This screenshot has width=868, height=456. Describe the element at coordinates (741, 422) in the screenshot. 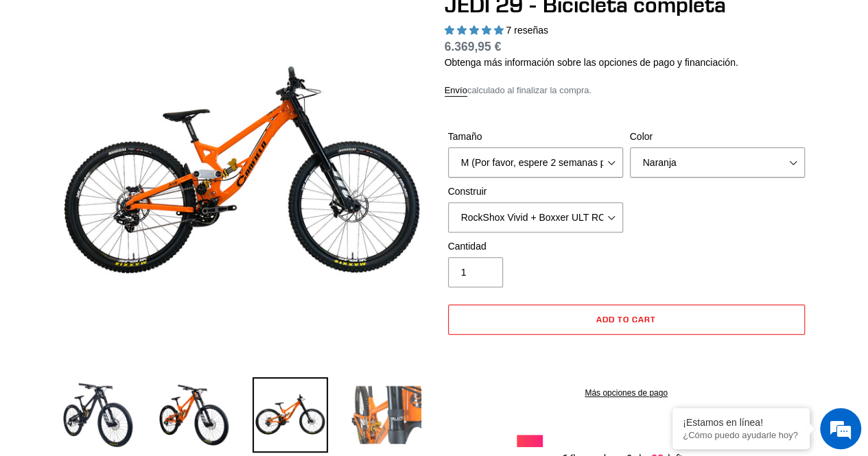

I see `div: ¡Estamos en línea!` at that location.